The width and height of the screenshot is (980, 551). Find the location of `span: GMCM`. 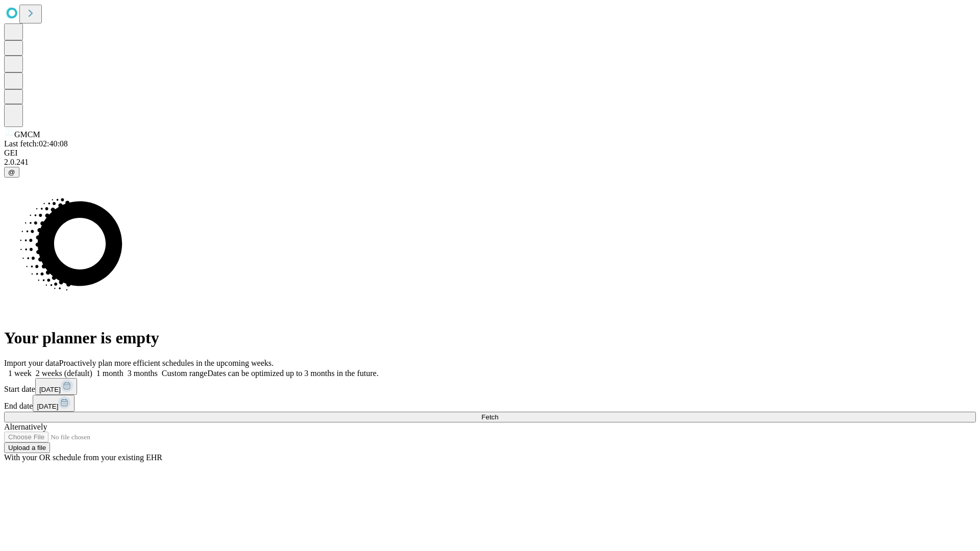

span: GMCM is located at coordinates (27, 134).